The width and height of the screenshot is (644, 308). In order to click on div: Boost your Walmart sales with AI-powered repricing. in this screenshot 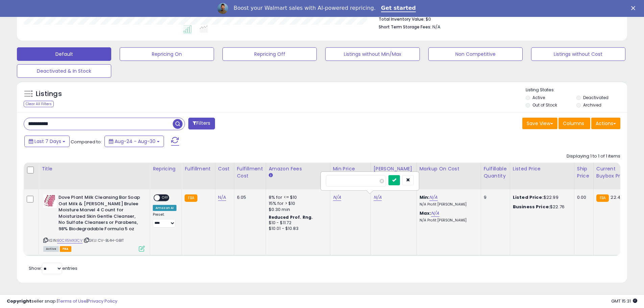, I will do `click(304, 8)`.